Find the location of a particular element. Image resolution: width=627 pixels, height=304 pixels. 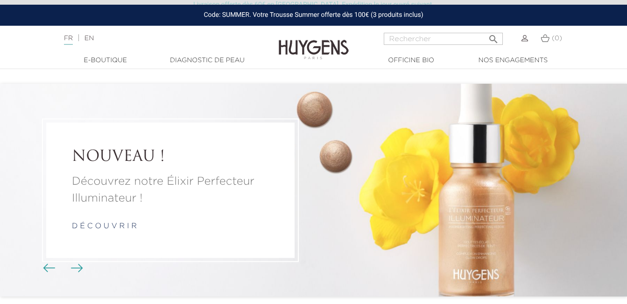

div: Boutons du carrousel is located at coordinates (62, 268).